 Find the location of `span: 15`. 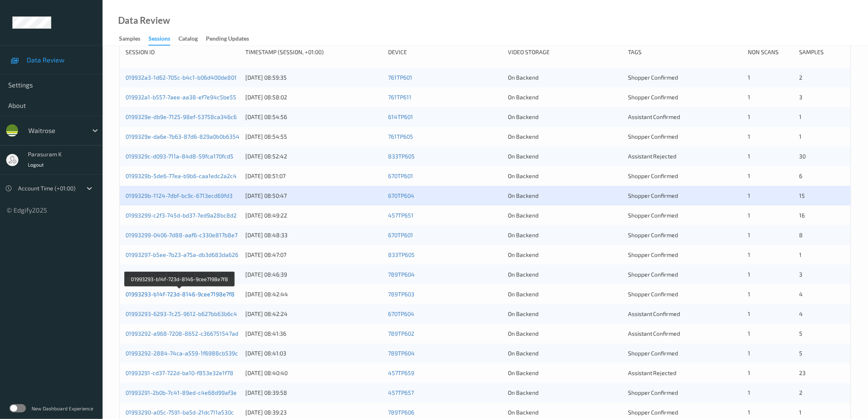

span: 15 is located at coordinates (802, 196).